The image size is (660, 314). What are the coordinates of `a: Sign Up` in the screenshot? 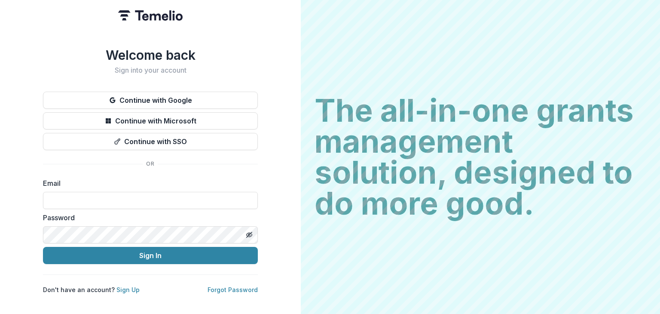 It's located at (128, 289).